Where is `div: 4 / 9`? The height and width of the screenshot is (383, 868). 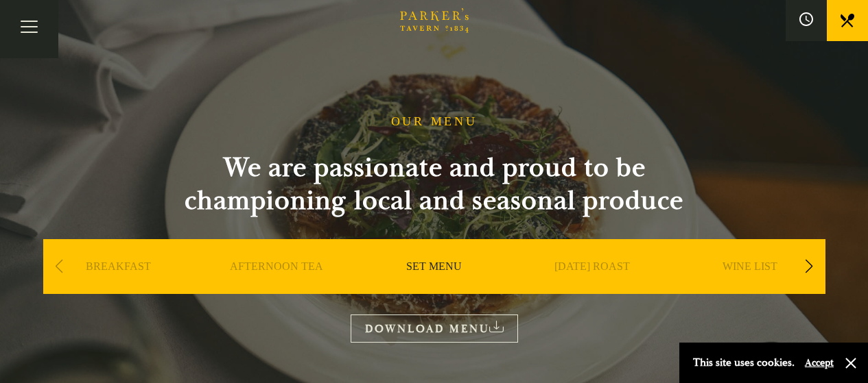 div: 4 / 9 is located at coordinates (592, 287).